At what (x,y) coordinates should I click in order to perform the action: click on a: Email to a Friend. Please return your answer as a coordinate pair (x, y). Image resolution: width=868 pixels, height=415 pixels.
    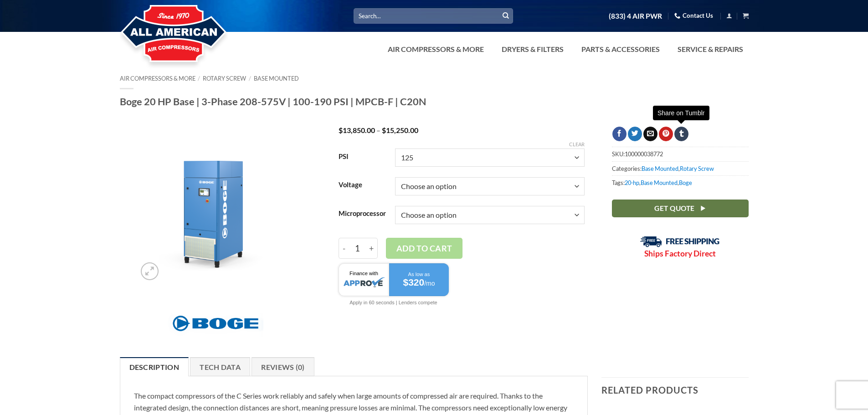
    Looking at the image, I should click on (650, 134).